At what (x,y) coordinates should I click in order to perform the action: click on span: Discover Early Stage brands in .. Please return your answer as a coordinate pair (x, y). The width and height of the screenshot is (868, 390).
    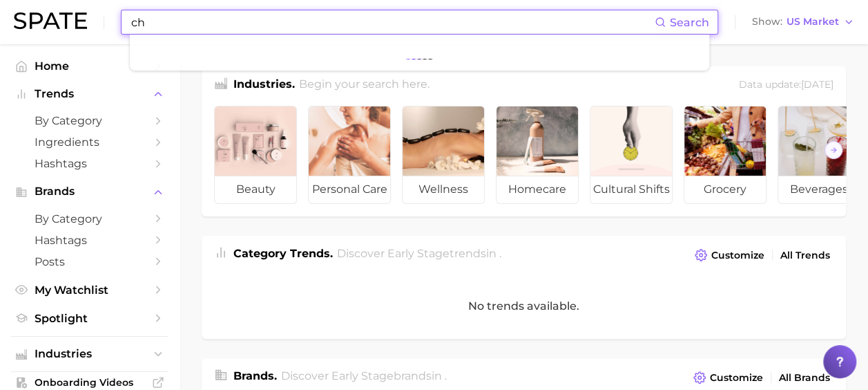
    Looking at the image, I should click on (364, 375).